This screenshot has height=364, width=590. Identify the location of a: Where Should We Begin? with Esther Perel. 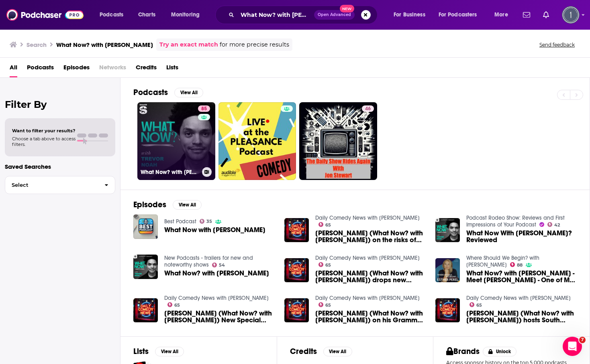
(503, 262).